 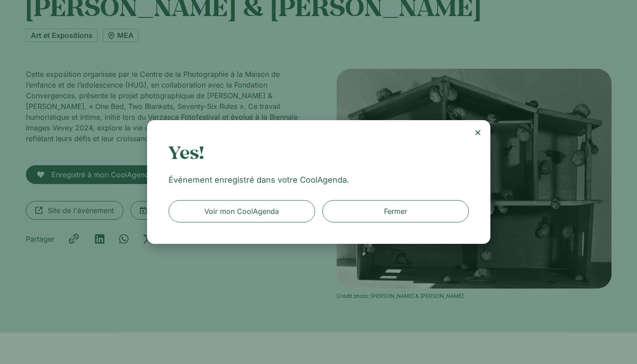 What do you see at coordinates (241, 211) in the screenshot?
I see `span: Voir mon CoolAgenda` at bounding box center [241, 211].